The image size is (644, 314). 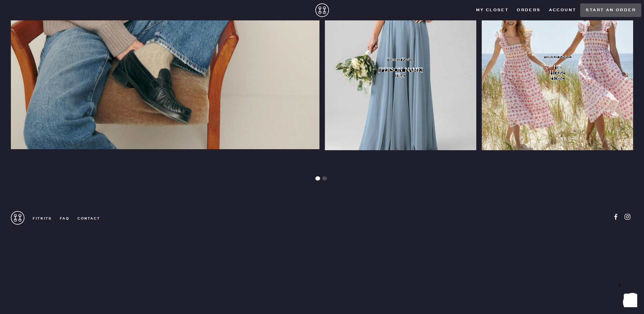 What do you see at coordinates (557, 73) in the screenshot?
I see `div: House` at bounding box center [557, 73].